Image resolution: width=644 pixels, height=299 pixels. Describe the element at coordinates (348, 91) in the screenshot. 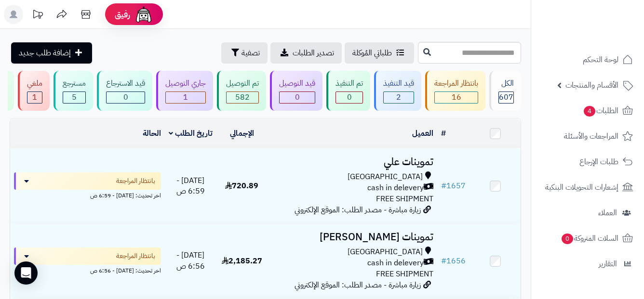

I see `a: تم التنفيذ 0` at that location.